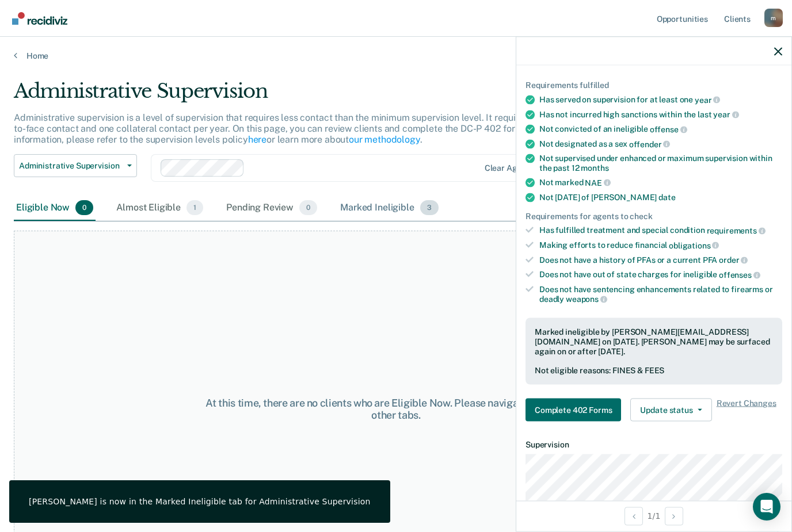 This screenshot has width=792, height=532. Describe the element at coordinates (654, 85) in the screenshot. I see `div: Requirements fulfilled` at that location.